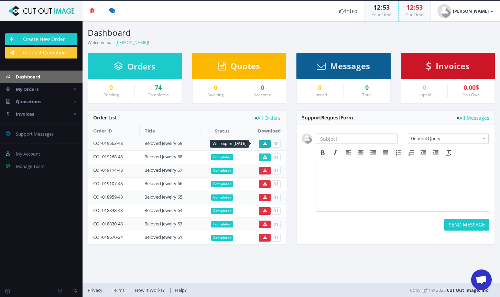  I want to click on small: Your Time, so click(382, 14).